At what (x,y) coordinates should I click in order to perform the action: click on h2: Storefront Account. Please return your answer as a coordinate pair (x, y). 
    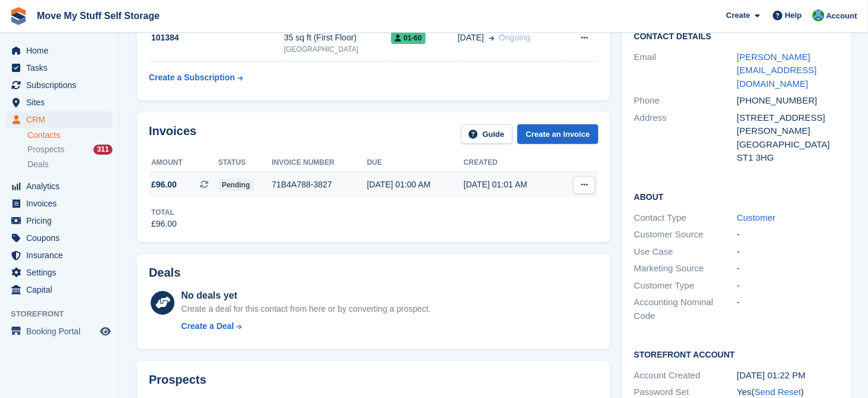
    Looking at the image, I should click on (737, 355).